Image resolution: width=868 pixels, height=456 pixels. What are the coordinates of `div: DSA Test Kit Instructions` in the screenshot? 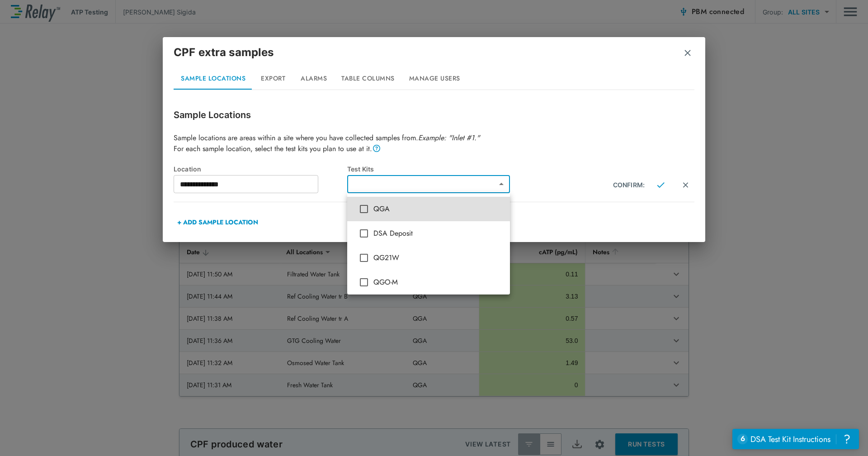 It's located at (58, 11).